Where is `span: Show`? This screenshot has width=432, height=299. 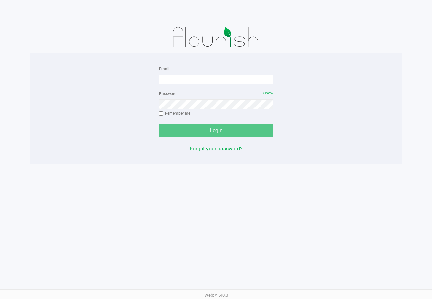
span: Show is located at coordinates (268, 93).